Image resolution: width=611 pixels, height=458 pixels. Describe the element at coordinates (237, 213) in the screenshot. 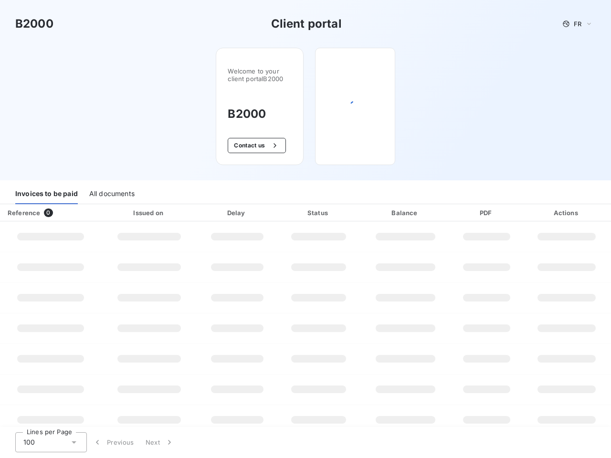

I see `div: Delay` at that location.